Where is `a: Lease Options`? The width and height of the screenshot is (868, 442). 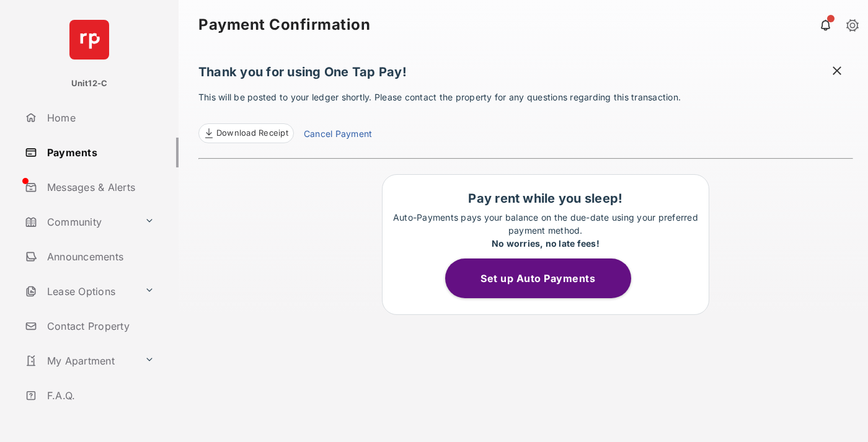 a: Lease Options is located at coordinates (80, 292).